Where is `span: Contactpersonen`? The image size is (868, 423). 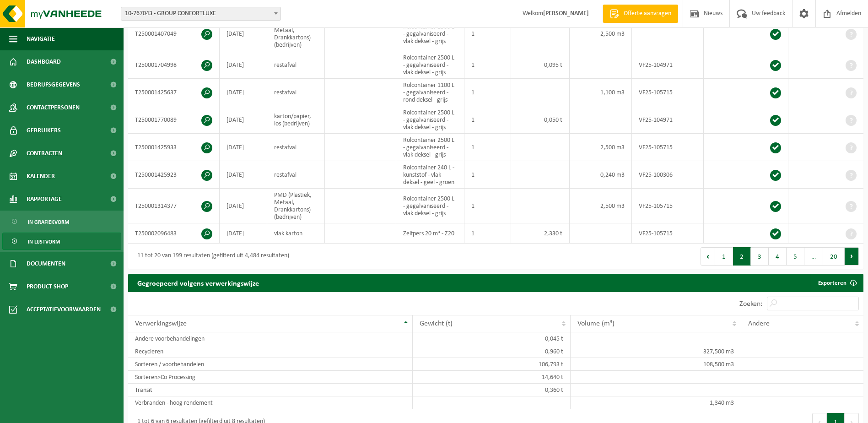
span: Contactpersonen is located at coordinates (53, 107).